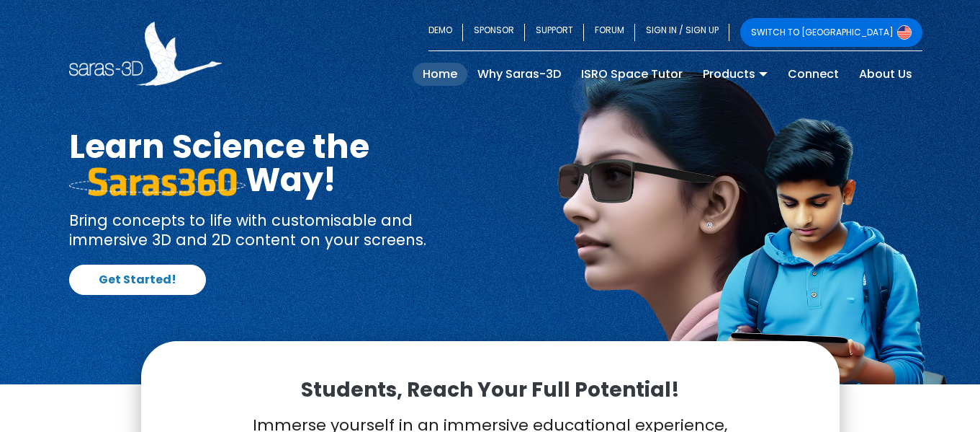 The height and width of the screenshot is (432, 980). I want to click on a: Home, so click(440, 75).